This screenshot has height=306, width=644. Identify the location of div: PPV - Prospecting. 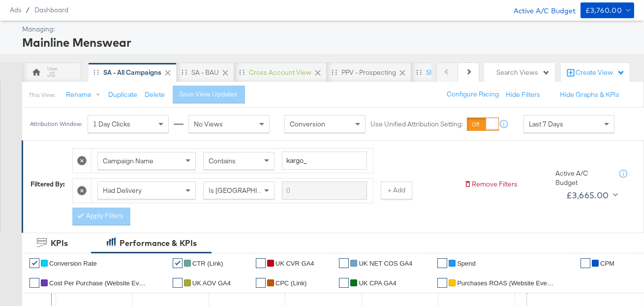
(368, 72).